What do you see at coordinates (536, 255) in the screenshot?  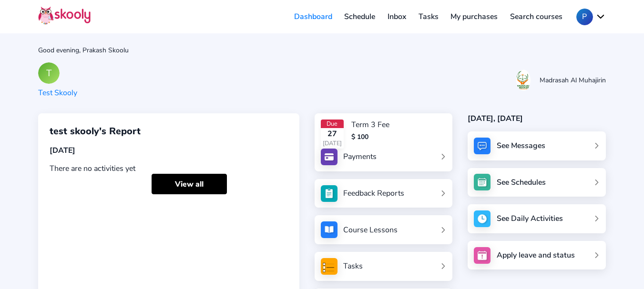 I see `div: Apply leave and status` at bounding box center [536, 255].